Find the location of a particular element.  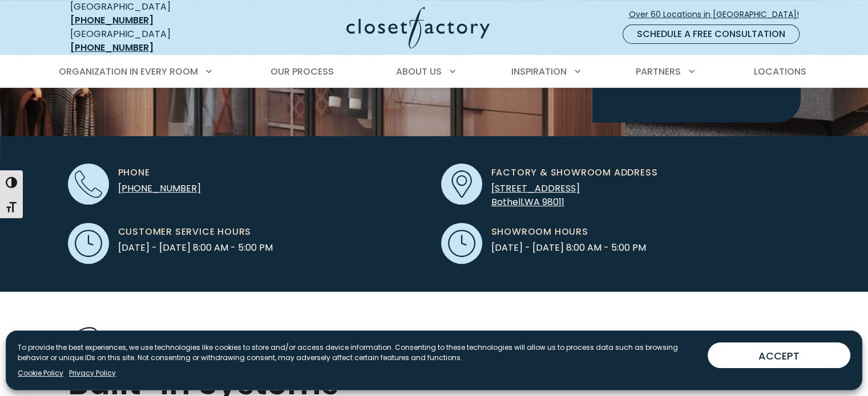

span: Showroom Hours is located at coordinates (540, 232).